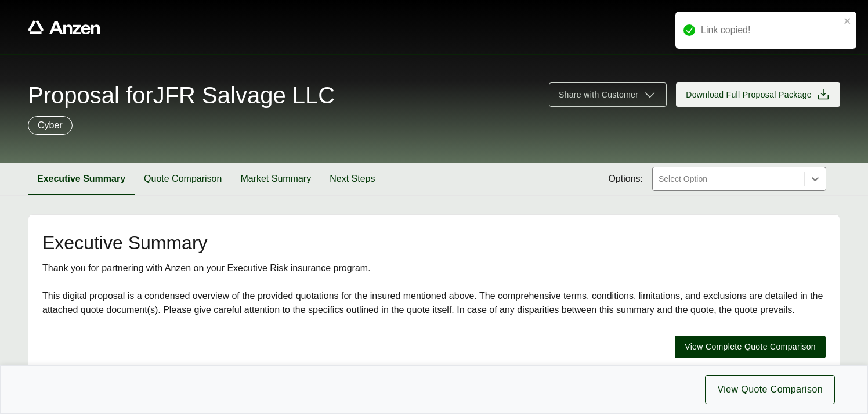 The height and width of the screenshot is (414, 868). Describe the element at coordinates (770, 389) in the screenshot. I see `span: View Quote Comparison` at that location.